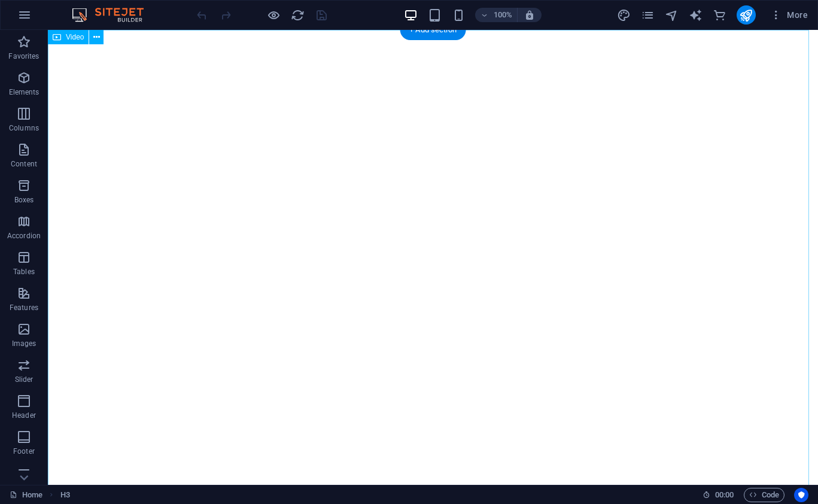  What do you see at coordinates (297, 14) in the screenshot?
I see `i: Reload page` at bounding box center [297, 14].